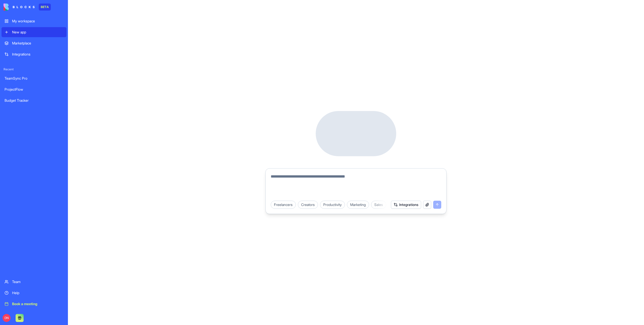 The height and width of the screenshot is (325, 644). Describe the element at coordinates (283, 205) in the screenshot. I see `div: Freelancers` at that location.